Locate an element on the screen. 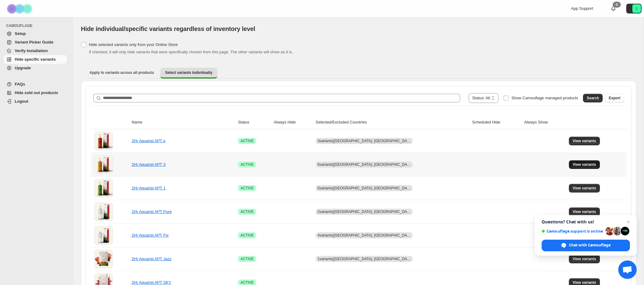 This screenshot has height=285, width=644. span: Variant Picker Guide is located at coordinates (34, 42).